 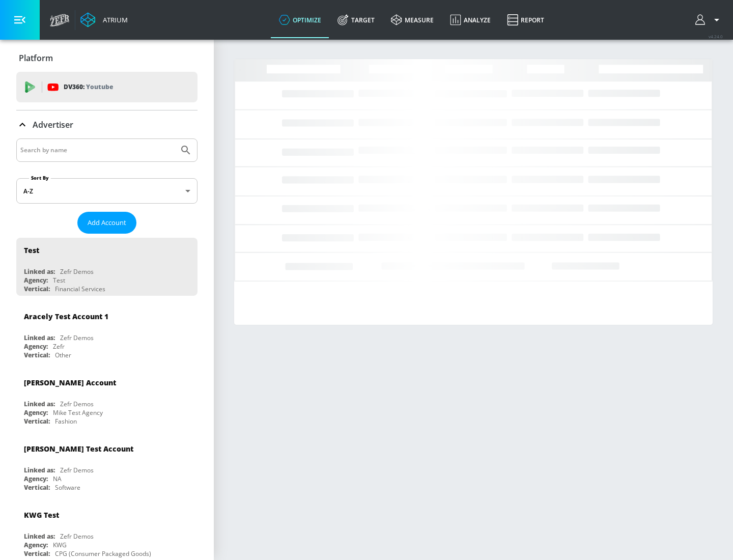 I want to click on p: Youtube, so click(x=99, y=87).